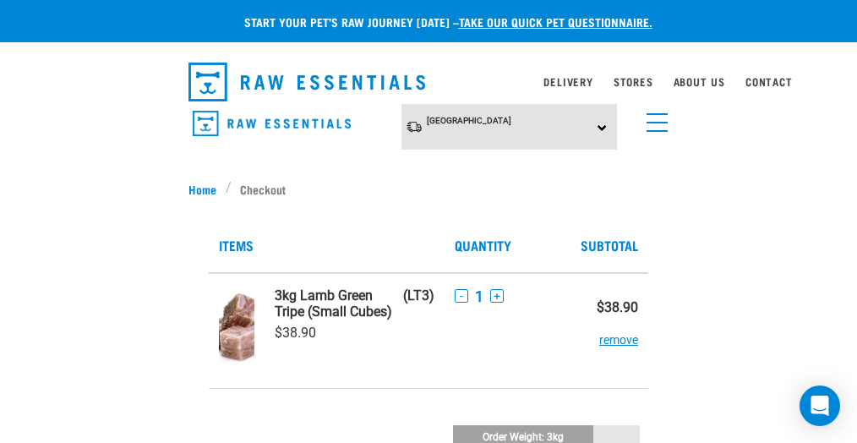 The height and width of the screenshot is (443, 857). I want to click on div: Open Intercom Messenger, so click(820, 406).